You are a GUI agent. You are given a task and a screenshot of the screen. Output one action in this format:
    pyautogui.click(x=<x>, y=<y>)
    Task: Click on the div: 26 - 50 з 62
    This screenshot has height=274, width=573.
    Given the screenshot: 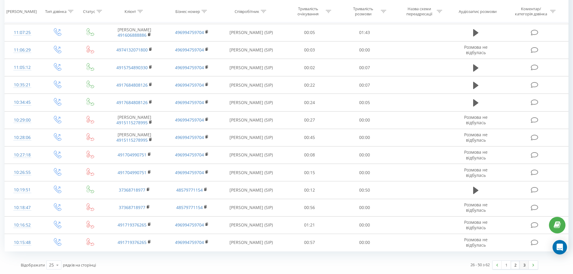 What is the action you would take?
    pyautogui.click(x=480, y=265)
    